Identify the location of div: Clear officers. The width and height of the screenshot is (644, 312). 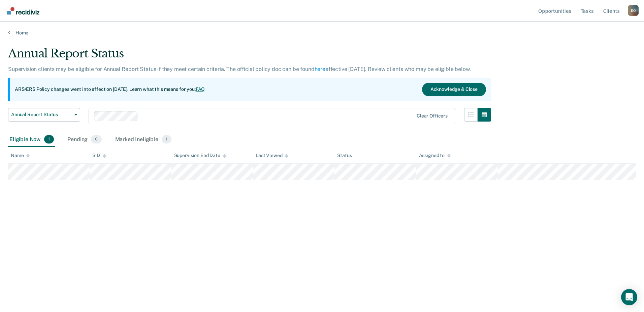
(432, 116).